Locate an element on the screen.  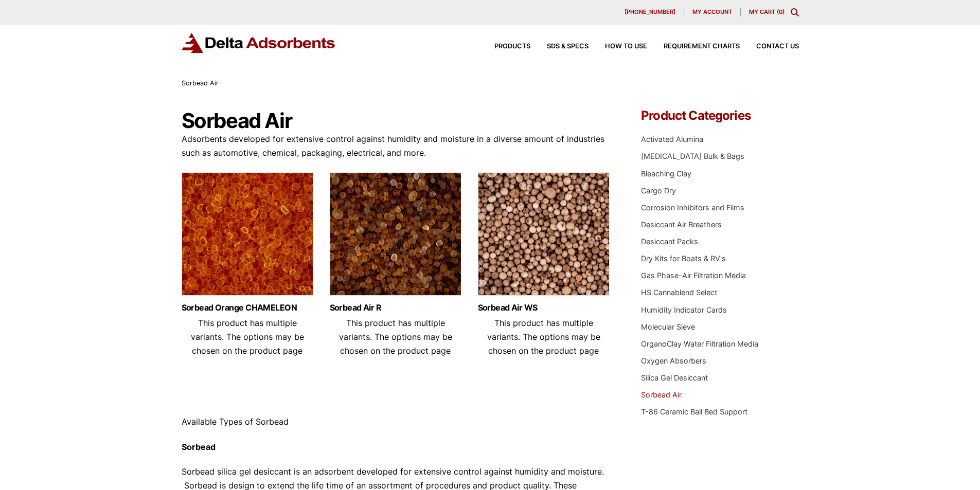
a: Silica Gel Desiccant is located at coordinates (675, 377).